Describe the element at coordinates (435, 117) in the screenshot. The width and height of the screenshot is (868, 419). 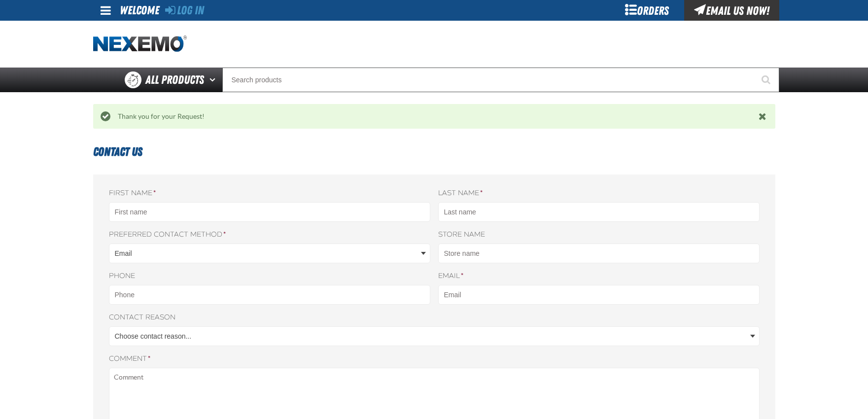
I see `div: Thank you for your Request!` at that location.